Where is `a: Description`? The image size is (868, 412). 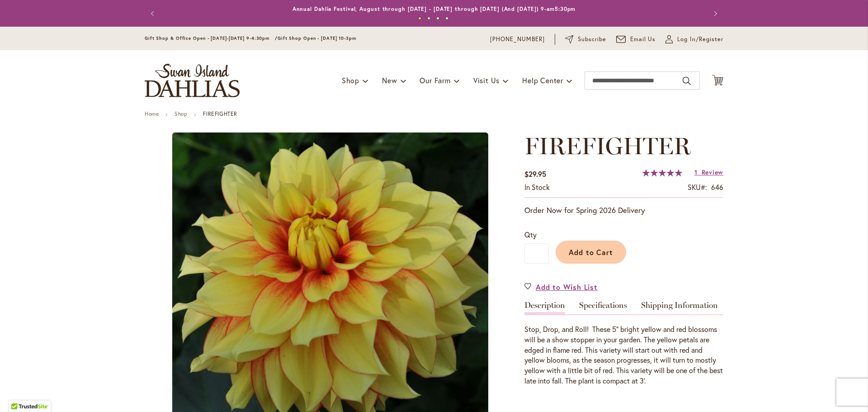
a: Description is located at coordinates (545, 308).